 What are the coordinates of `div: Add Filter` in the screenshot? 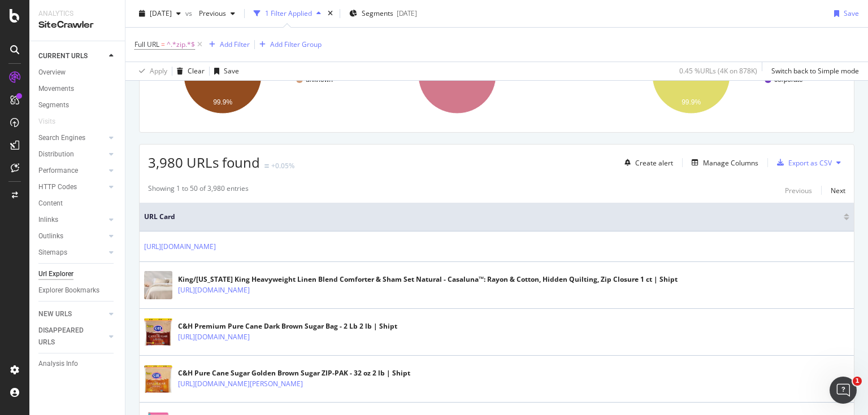 It's located at (234, 44).